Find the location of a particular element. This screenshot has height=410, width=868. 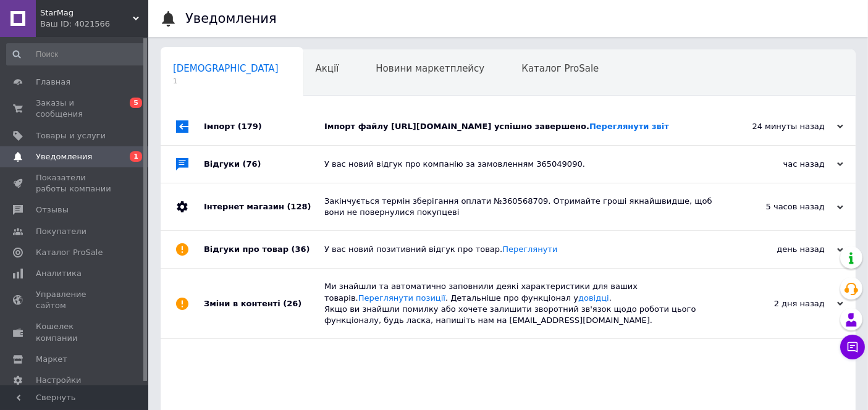

span: Аналитика is located at coordinates (58, 274).